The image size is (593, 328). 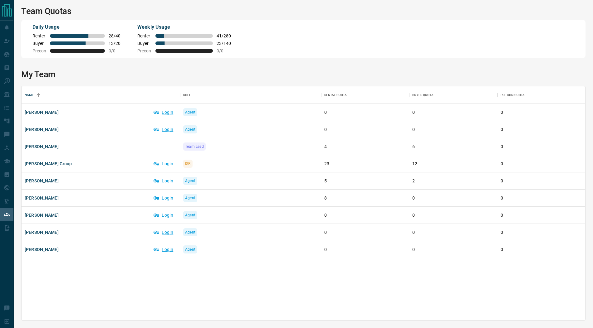 What do you see at coordinates (187, 164) in the screenshot?
I see `span: ISR` at bounding box center [187, 164].